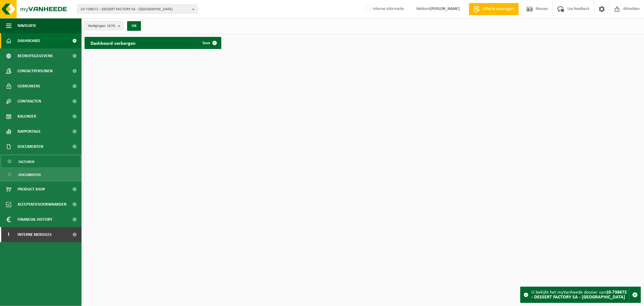 This screenshot has height=306, width=644. What do you see at coordinates (101, 26) in the screenshot?
I see `span: Vestigingen` at bounding box center [101, 26].